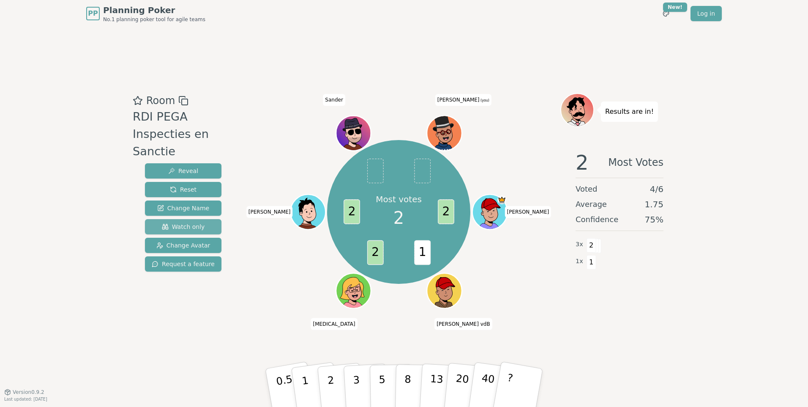 This screenshot has width=808, height=407. What do you see at coordinates (675, 7) in the screenshot?
I see `div: New!` at bounding box center [675, 7].